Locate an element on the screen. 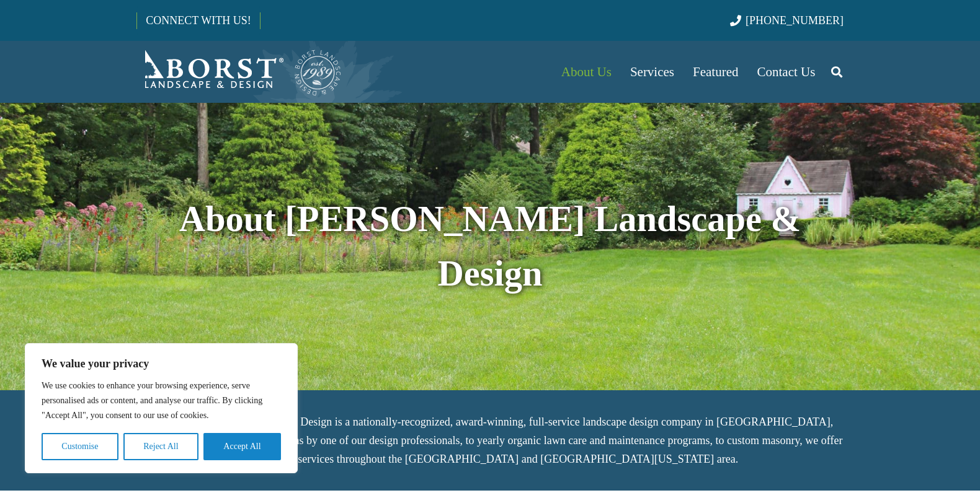 The image size is (980, 498). p: We use cookies to enhance your browsing experience, serve personalised ads or content, and analys... is located at coordinates (161, 401).